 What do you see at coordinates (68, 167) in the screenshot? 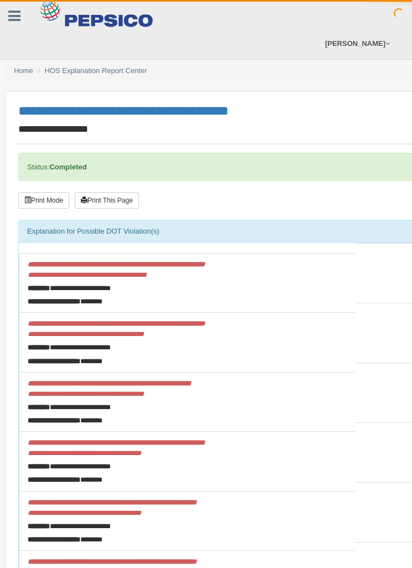
I see `strong: Completed` at bounding box center [68, 167].